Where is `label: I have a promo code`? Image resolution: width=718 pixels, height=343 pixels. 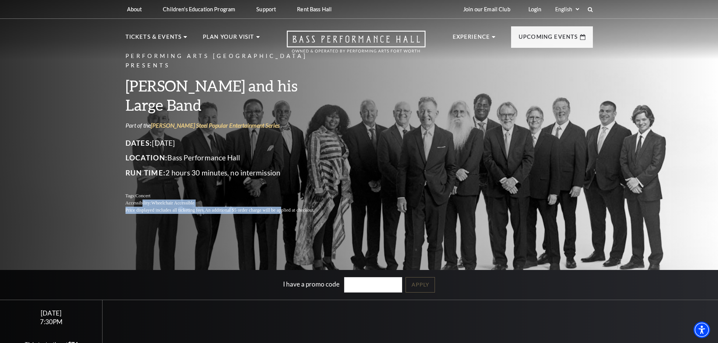 label: I have a promo code is located at coordinates (311, 284).